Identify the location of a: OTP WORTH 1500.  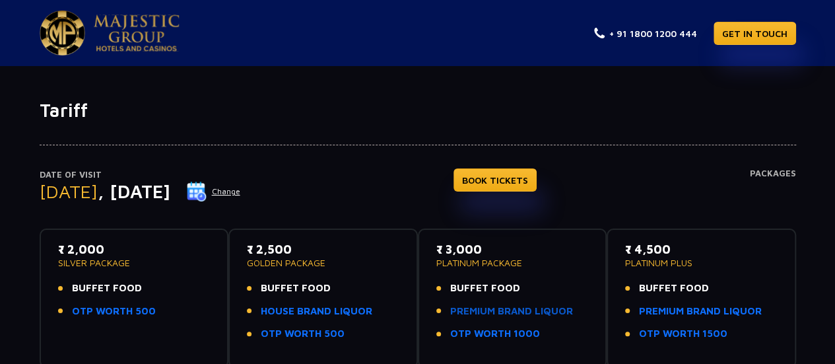
(683, 333).